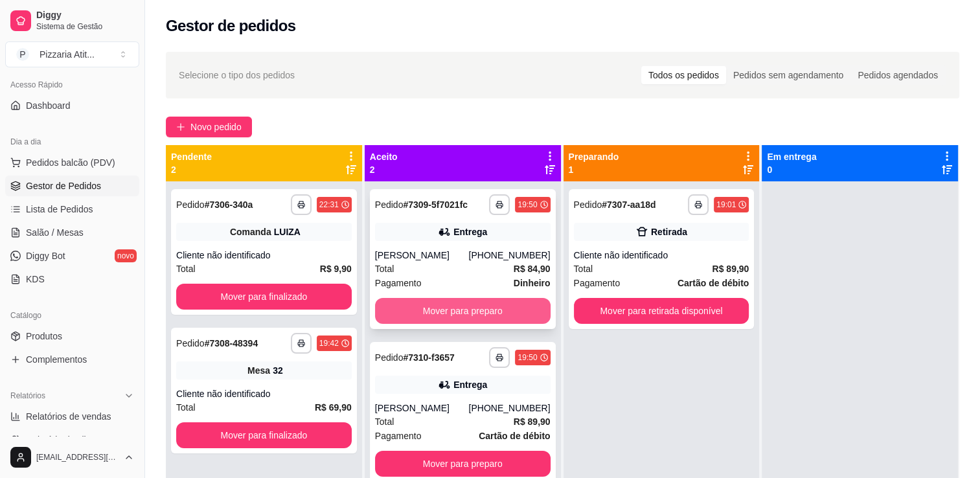  I want to click on a: Gestor de Pedidos, so click(72, 186).